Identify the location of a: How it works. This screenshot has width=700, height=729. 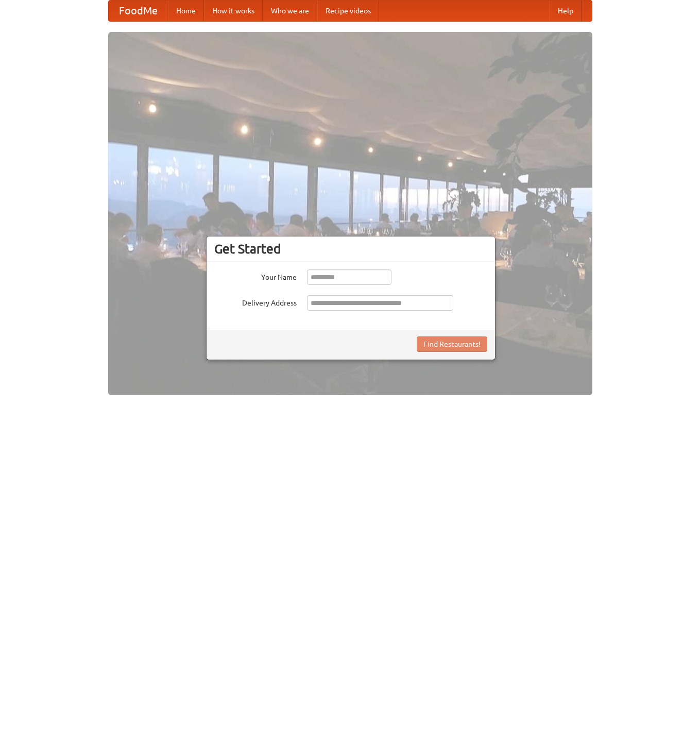
(233, 11).